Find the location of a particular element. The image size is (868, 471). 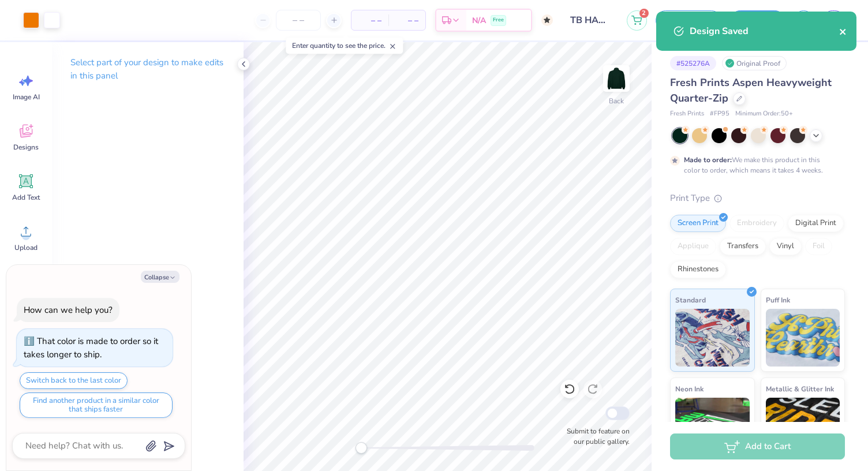

span: Puff Ink is located at coordinates (778, 300).